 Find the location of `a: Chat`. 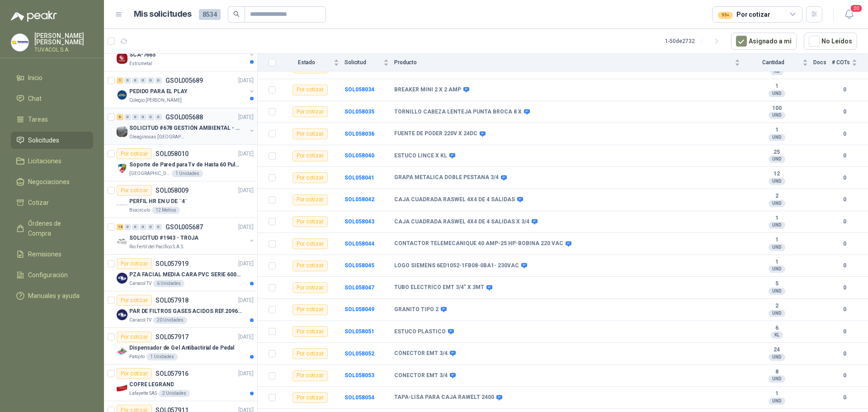

a: Chat is located at coordinates (52, 99).